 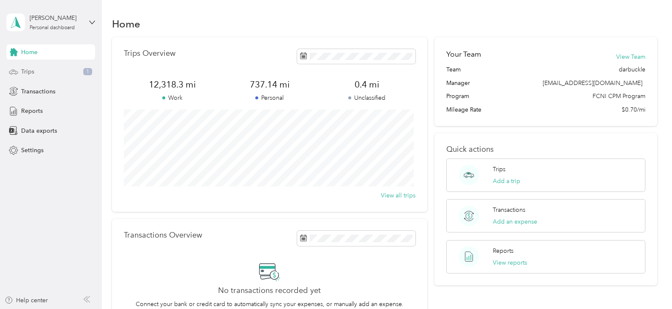 I want to click on span: 1, so click(x=88, y=72).